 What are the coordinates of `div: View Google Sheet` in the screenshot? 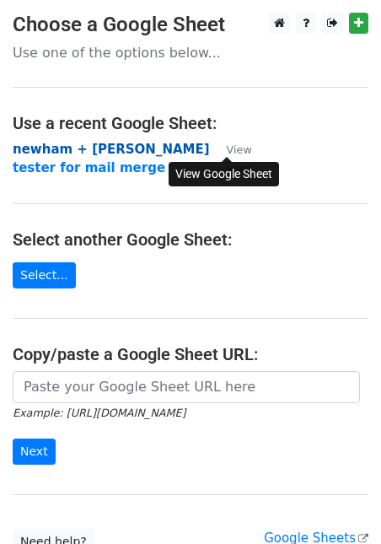 It's located at (223, 174).